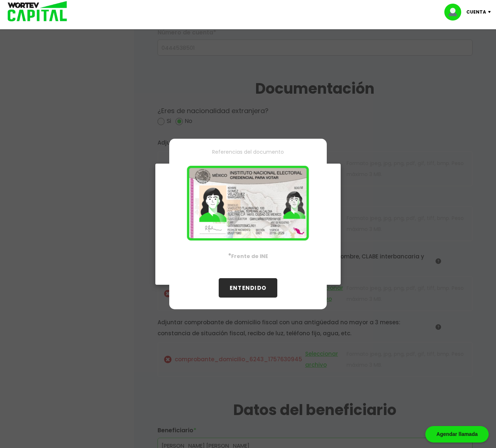 The height and width of the screenshot is (448, 496). Describe the element at coordinates (299, 143) in the screenshot. I see `div: Adjuntar frente del INE` at that location.